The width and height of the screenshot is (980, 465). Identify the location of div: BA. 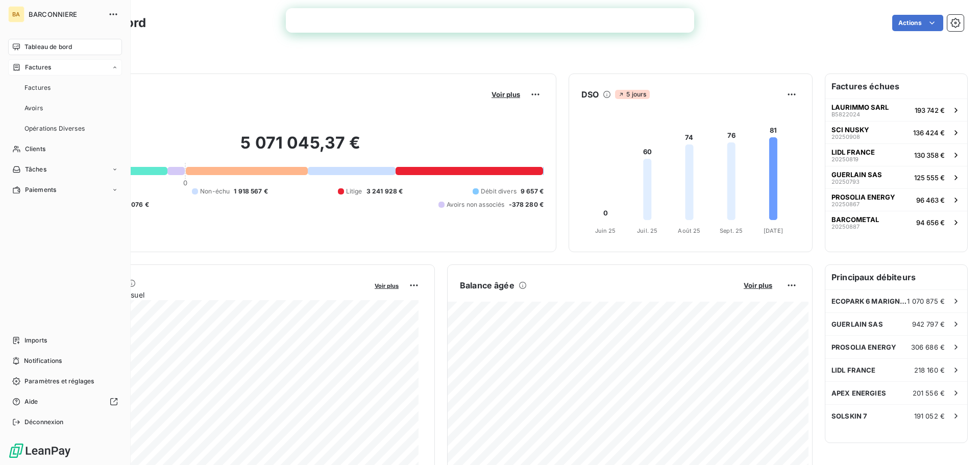
(17, 15).